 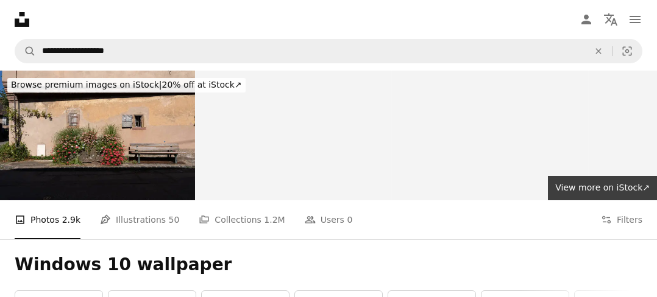 What do you see at coordinates (174, 220) in the screenshot?
I see `span: 50` at bounding box center [174, 220].